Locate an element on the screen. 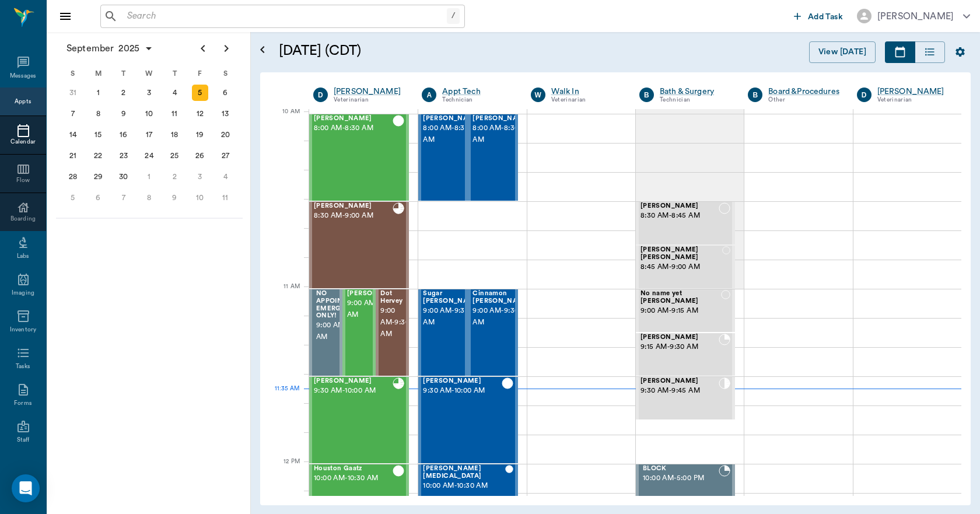 This screenshot has height=514, width=980. span: 10:00 AM - 5:00 PM is located at coordinates (681, 478).